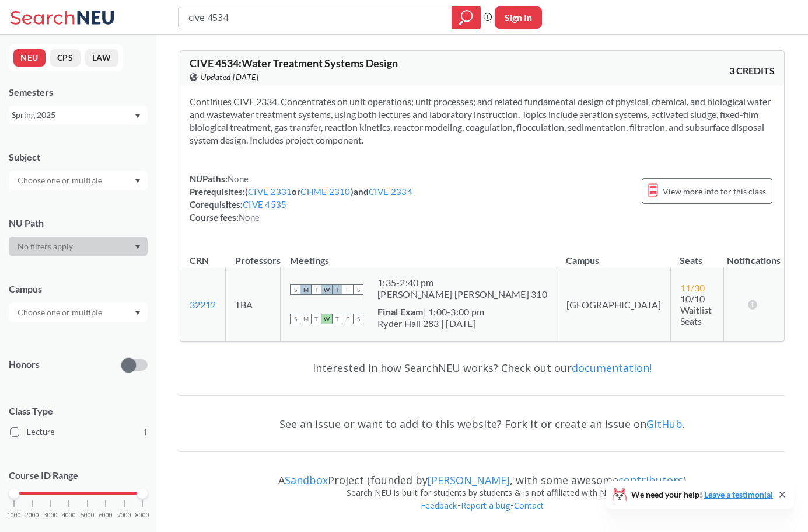 This screenshot has width=808, height=532. Describe the element at coordinates (466, 17) in the screenshot. I see `div: magnifying glass` at that location.